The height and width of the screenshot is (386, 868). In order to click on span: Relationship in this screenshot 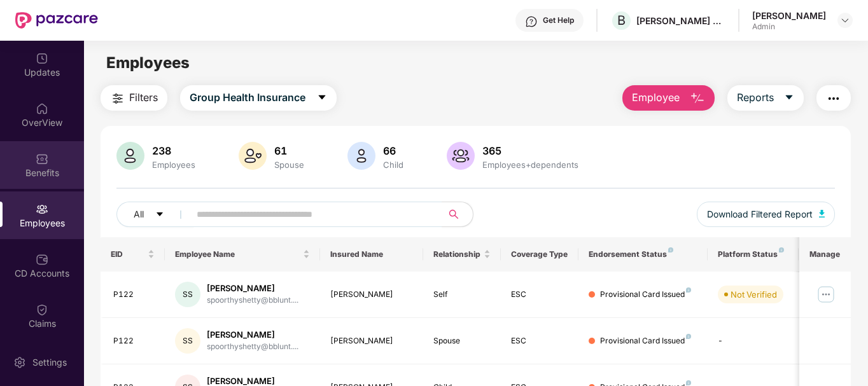, I will do `click(457, 255)`.